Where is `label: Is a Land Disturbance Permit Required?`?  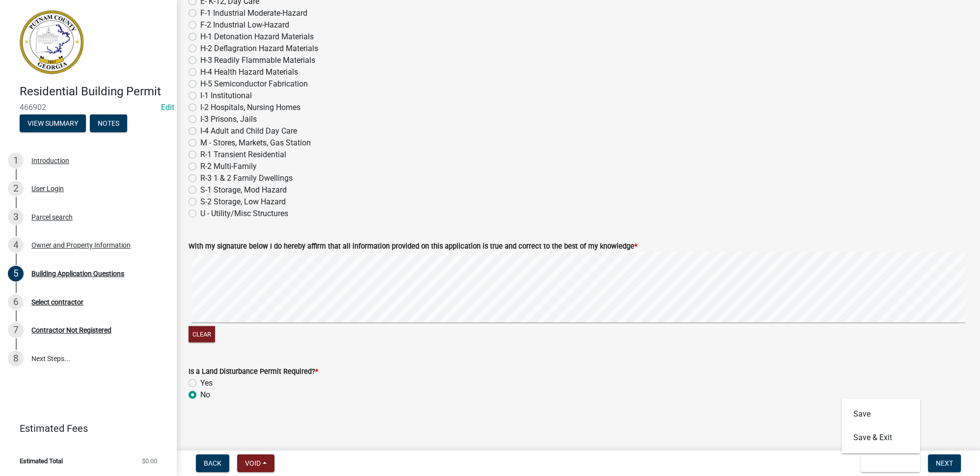 label: Is a Land Disturbance Permit Required? is located at coordinates (253, 371).